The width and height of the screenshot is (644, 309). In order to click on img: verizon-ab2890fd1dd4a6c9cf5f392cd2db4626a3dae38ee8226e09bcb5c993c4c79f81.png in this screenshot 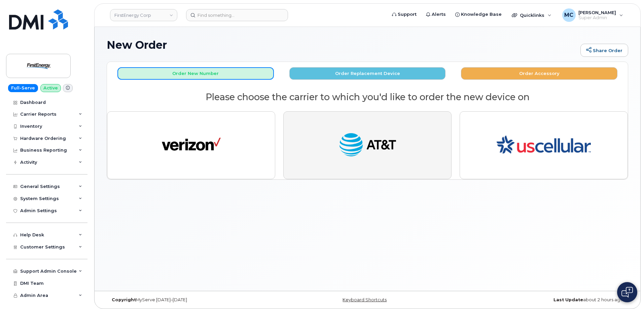, I will do `click(191, 145)`.